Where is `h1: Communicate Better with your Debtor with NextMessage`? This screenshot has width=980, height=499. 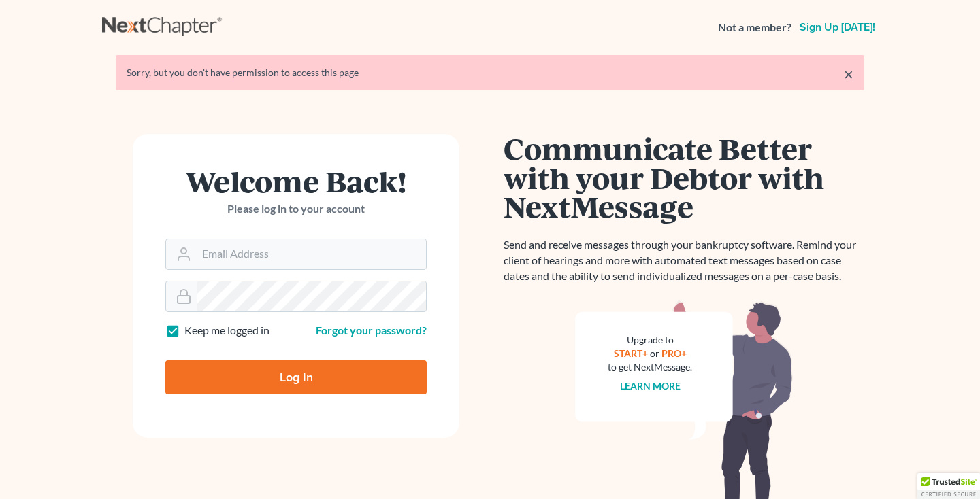 h1: Communicate Better with your Debtor with NextMessage is located at coordinates (683, 177).